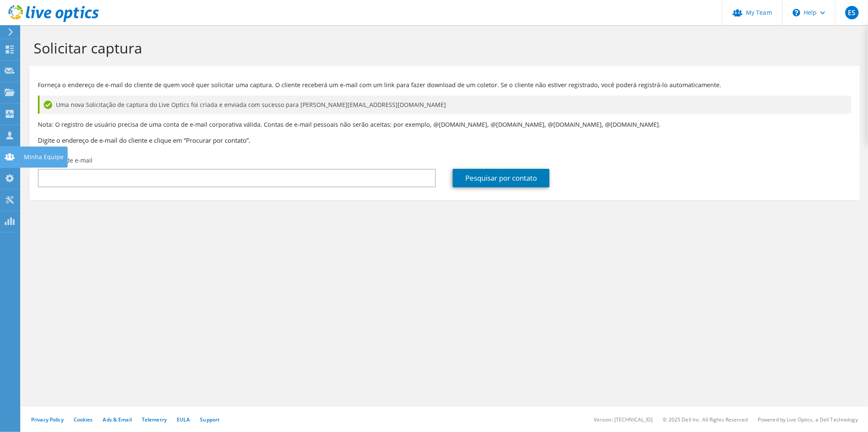  Describe the element at coordinates (117, 419) in the screenshot. I see `a: Ads & Email` at that location.